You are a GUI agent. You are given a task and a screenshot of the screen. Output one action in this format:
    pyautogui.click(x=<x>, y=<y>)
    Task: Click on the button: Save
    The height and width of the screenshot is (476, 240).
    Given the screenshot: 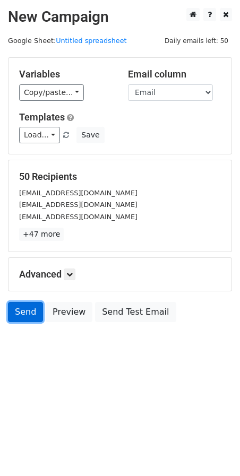 What is the action you would take?
    pyautogui.click(x=90, y=135)
    